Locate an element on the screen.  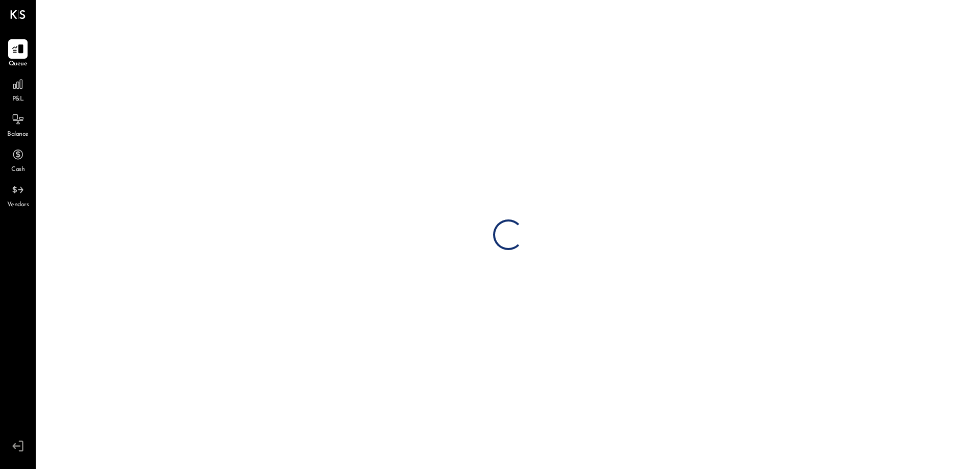
a: Queue is located at coordinates (18, 54).